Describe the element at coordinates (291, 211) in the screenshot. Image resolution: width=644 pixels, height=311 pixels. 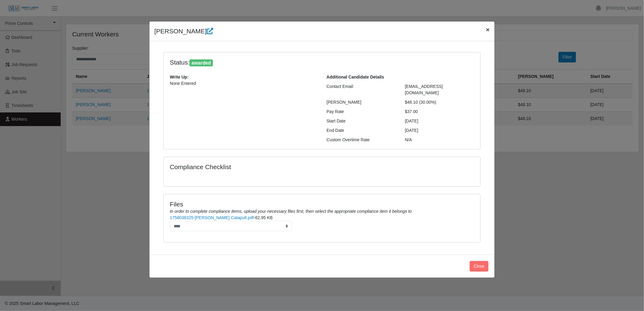
I see `i: In order to complete compliance items, upload your necessary files first, then select the appropr...` at that location.